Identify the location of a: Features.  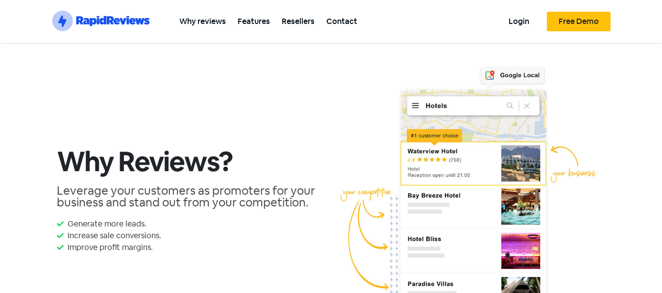
(254, 21).